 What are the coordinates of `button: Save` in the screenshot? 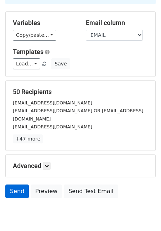 It's located at (61, 64).